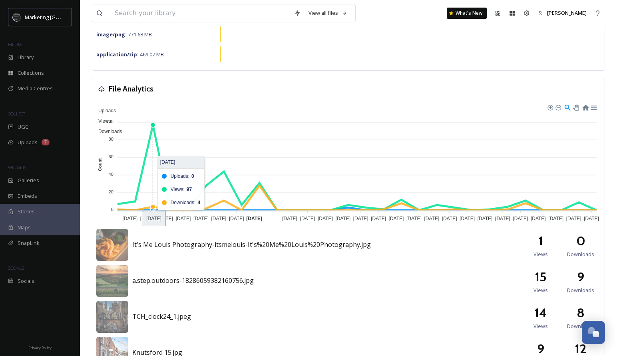 Image resolution: width=617 pixels, height=356 pixels. I want to click on input: Search your library, so click(200, 13).